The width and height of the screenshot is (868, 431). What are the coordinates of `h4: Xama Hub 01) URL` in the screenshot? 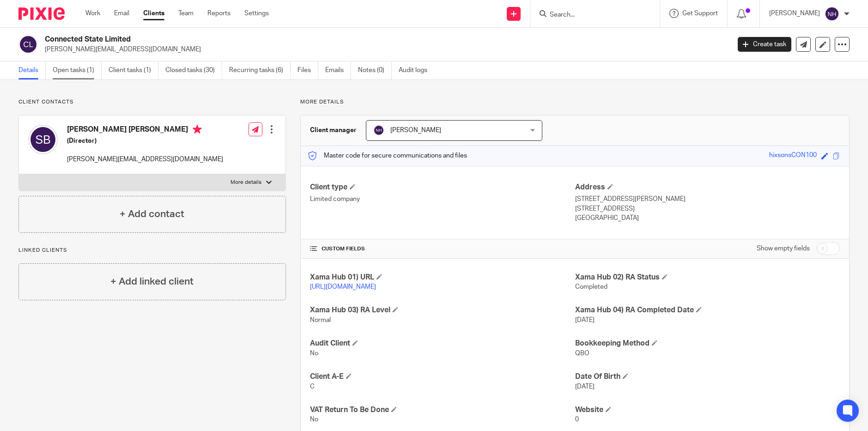 It's located at (442, 277).